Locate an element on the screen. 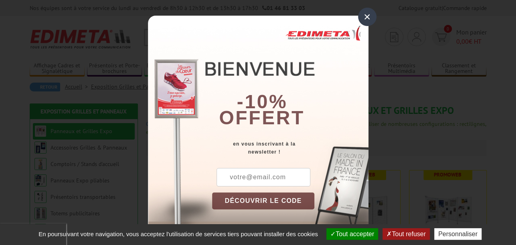 This screenshot has height=245, width=516. button: Personnaliser (fenêtre modale) is located at coordinates (458, 234).